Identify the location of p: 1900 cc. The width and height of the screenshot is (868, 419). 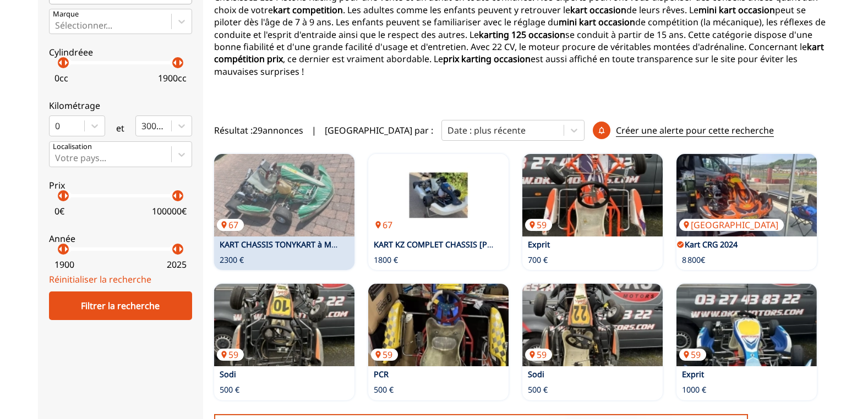
(172, 78).